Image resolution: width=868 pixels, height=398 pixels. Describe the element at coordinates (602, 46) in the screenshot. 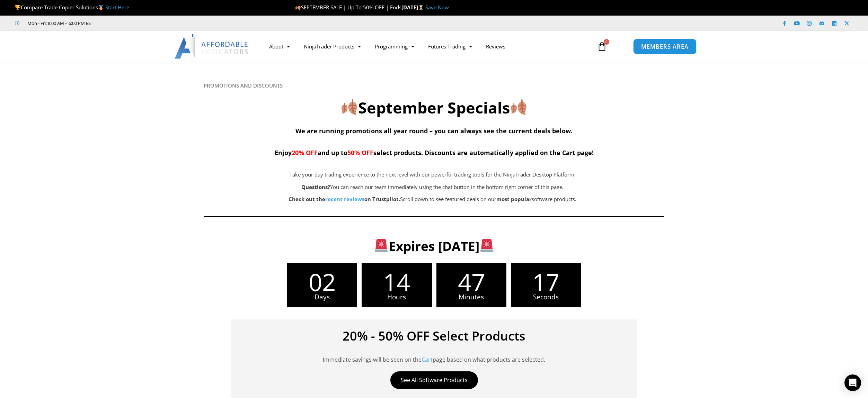

I see `a: 0` at that location.